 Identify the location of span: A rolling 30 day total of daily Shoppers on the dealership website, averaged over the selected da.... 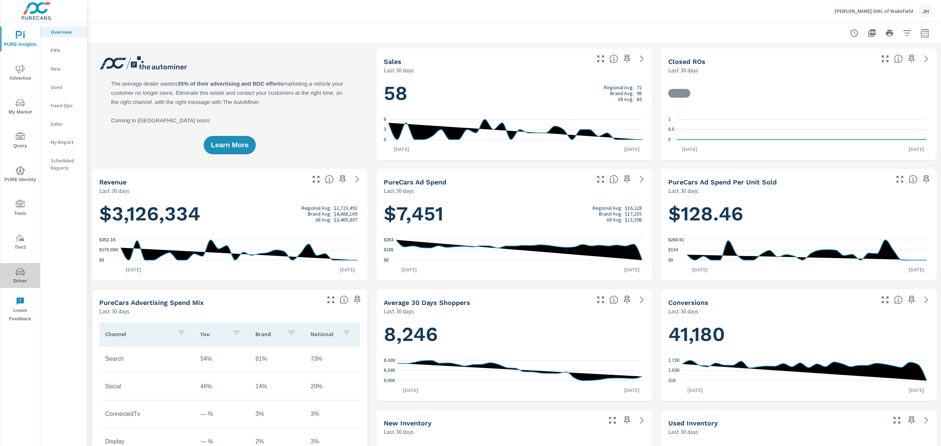
(614, 300).